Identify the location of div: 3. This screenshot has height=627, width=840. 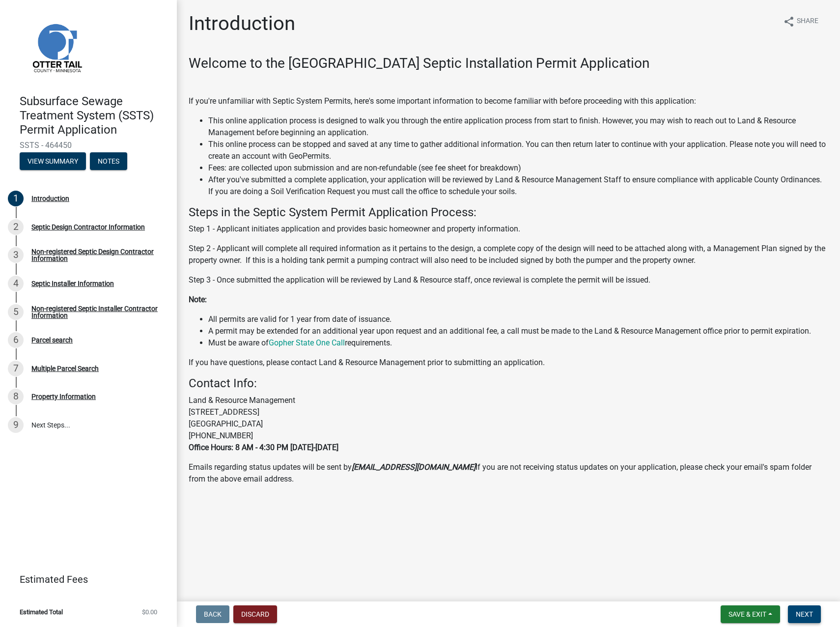
(16, 255).